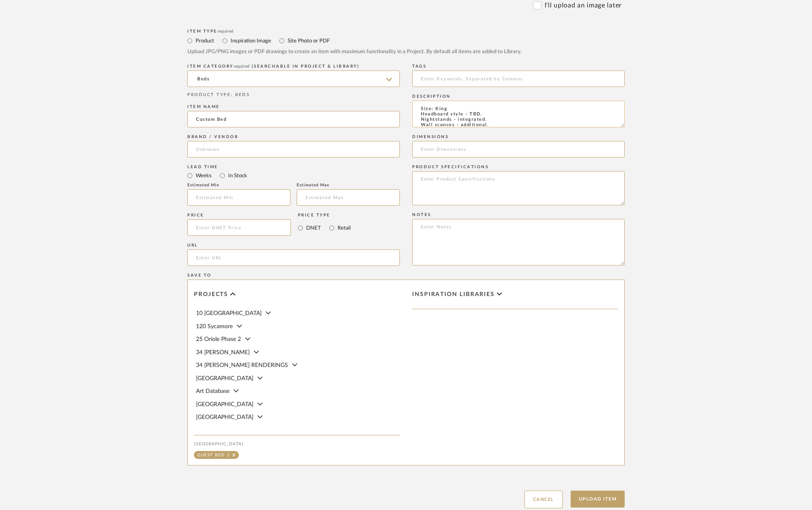  Describe the element at coordinates (293, 67) in the screenshot. I see `div: ITEM CATEGORY` at that location.